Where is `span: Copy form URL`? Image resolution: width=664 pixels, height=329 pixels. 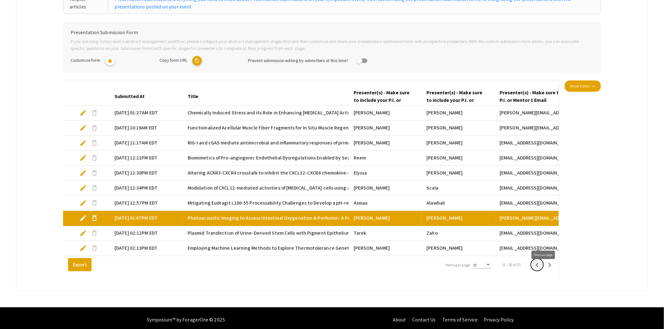 span: Copy form URL is located at coordinates (173, 60).